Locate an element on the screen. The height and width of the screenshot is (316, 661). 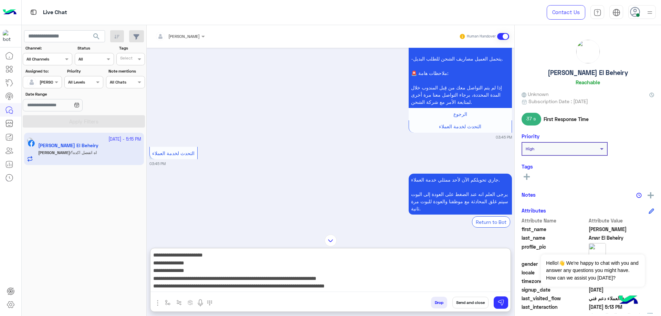
label: Assigned to: is located at coordinates (43, 71).